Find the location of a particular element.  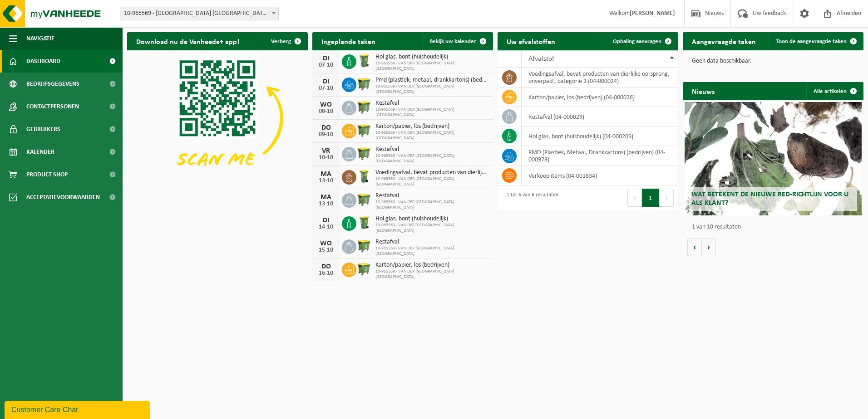

div: 10-10 is located at coordinates (326, 158).